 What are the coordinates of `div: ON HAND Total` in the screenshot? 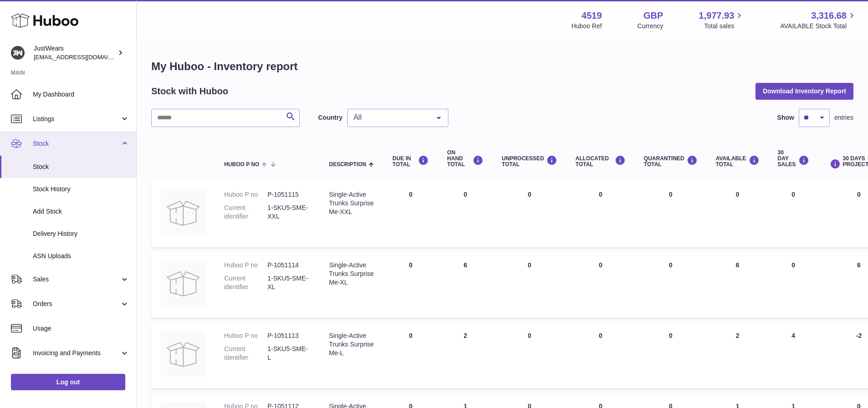 It's located at (465, 159).